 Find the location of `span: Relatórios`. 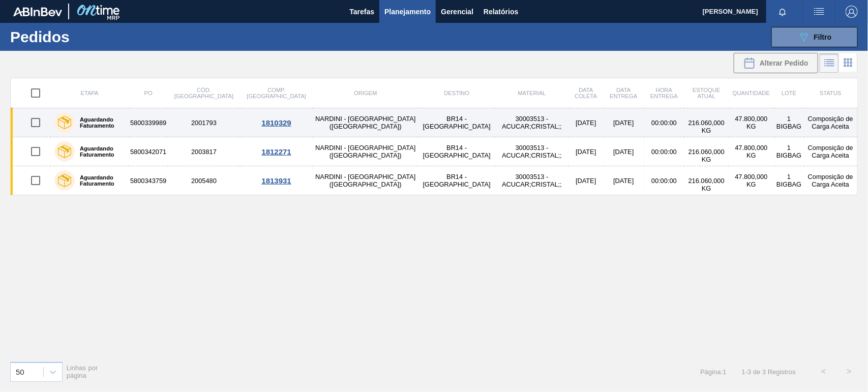

span: Relatórios is located at coordinates (501, 12).